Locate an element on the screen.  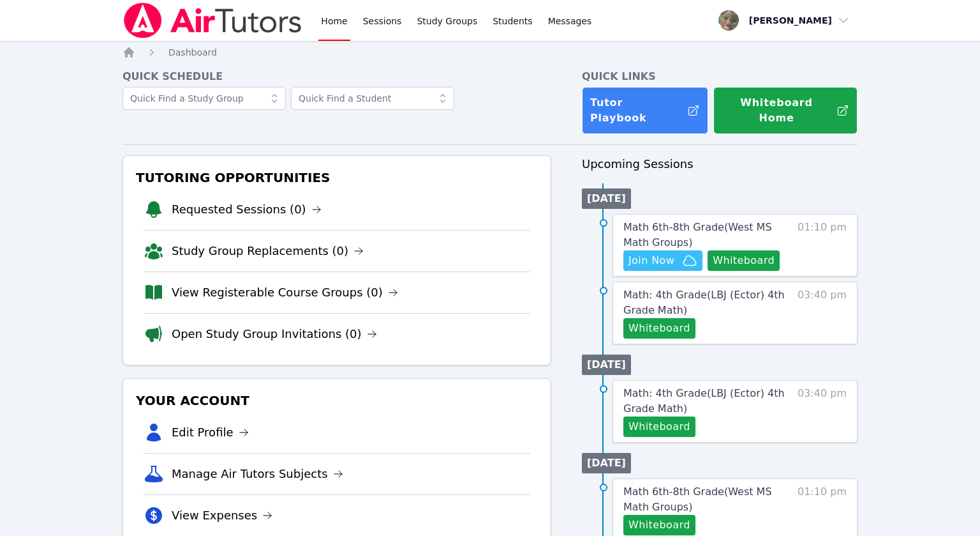
h4: Quick Schedule is located at coordinates (337, 77).